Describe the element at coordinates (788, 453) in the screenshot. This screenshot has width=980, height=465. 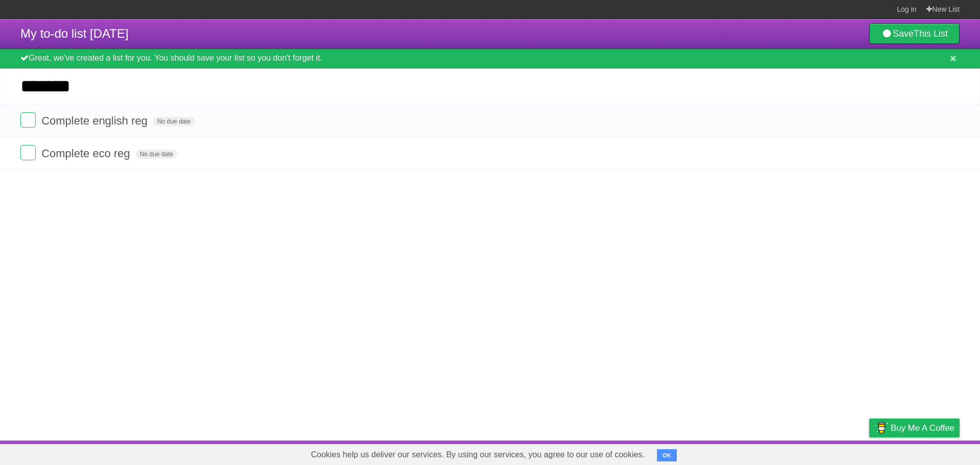
I see `a: Developers` at that location.